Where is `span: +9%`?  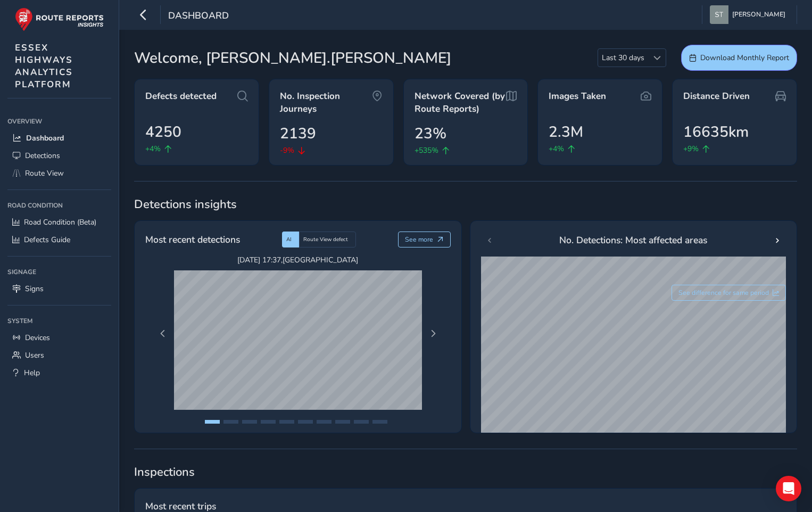 span: +9% is located at coordinates (690, 149).